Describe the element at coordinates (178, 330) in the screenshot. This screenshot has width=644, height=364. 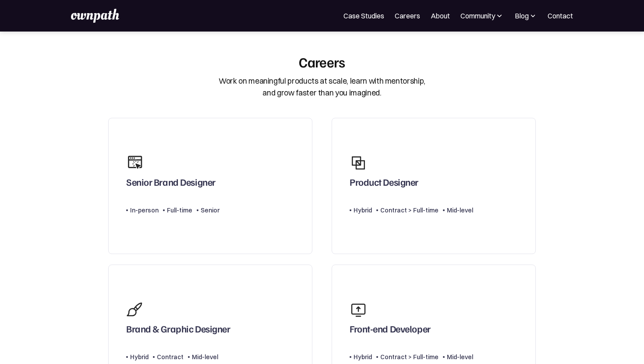
I see `div: Brand & Graphic Designer` at that location.